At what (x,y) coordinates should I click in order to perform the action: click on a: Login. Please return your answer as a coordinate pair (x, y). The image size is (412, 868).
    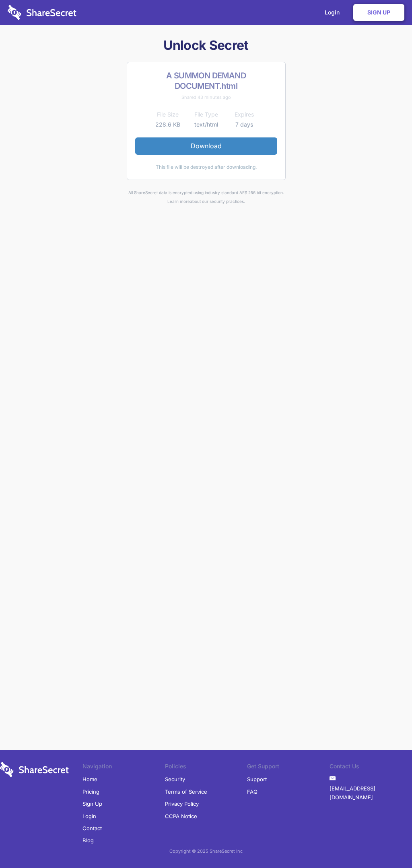
    Looking at the image, I should click on (90, 816).